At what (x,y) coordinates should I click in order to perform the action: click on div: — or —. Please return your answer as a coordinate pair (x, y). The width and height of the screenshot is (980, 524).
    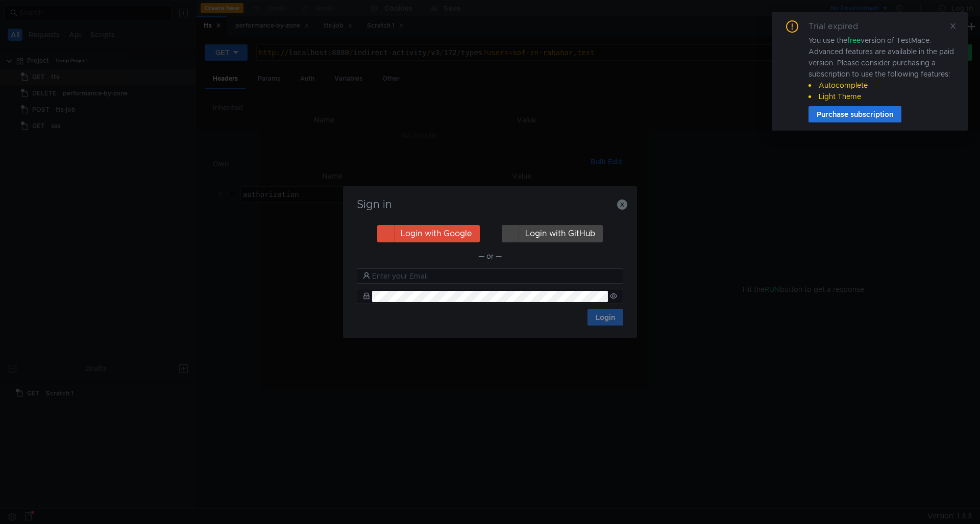
    Looking at the image, I should click on (490, 256).